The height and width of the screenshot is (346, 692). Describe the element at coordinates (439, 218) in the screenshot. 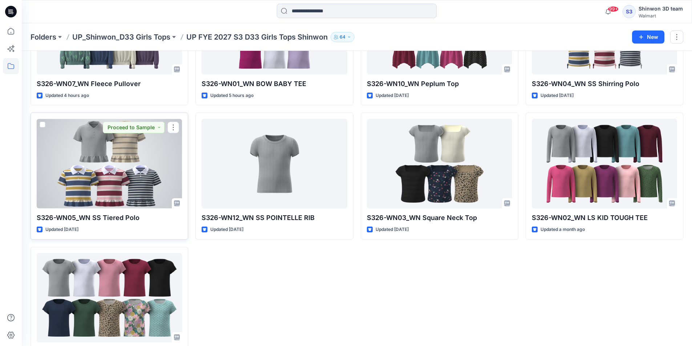

I see `p: S326-WN03_WN Square Neck Top` at that location.